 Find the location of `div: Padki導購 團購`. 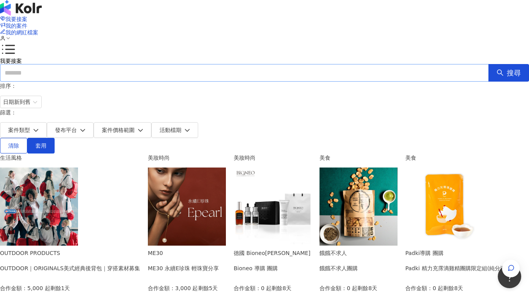

div: Padki導購 團購 is located at coordinates (457, 253).